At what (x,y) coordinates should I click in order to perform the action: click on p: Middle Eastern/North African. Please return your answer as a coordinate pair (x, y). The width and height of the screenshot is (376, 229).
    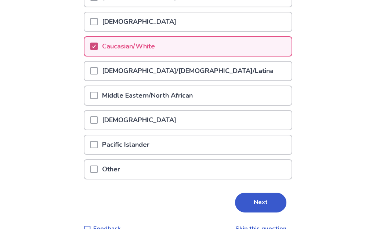
    Looking at the image, I should click on (147, 96).